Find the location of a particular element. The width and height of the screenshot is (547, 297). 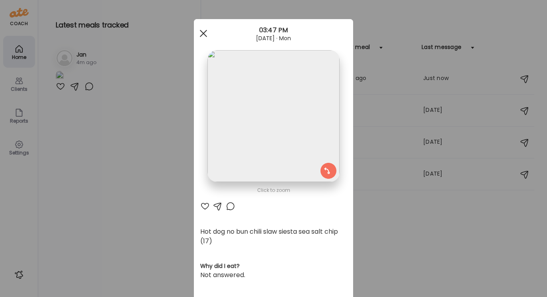

div: Not answered. is located at coordinates (274, 275).